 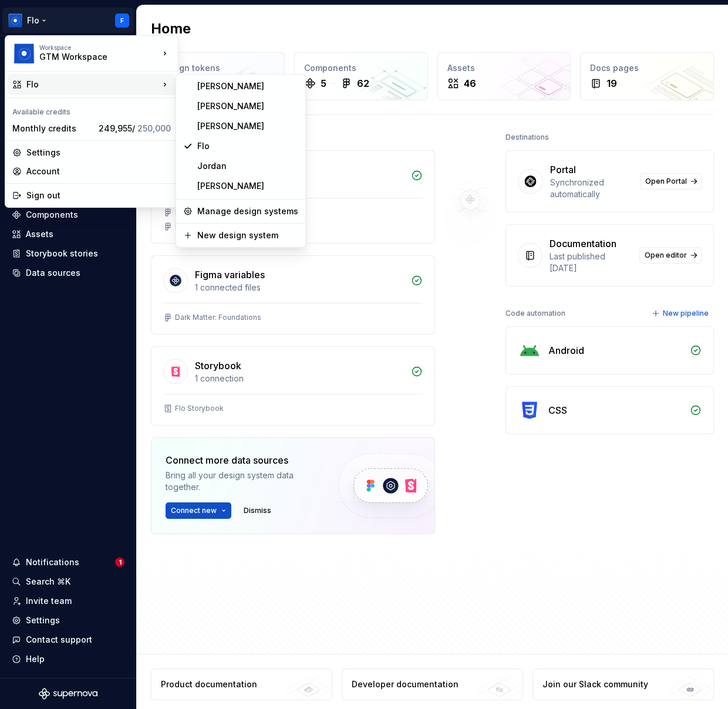 What do you see at coordinates (247, 166) in the screenshot?
I see `div: Jordan` at bounding box center [247, 166].